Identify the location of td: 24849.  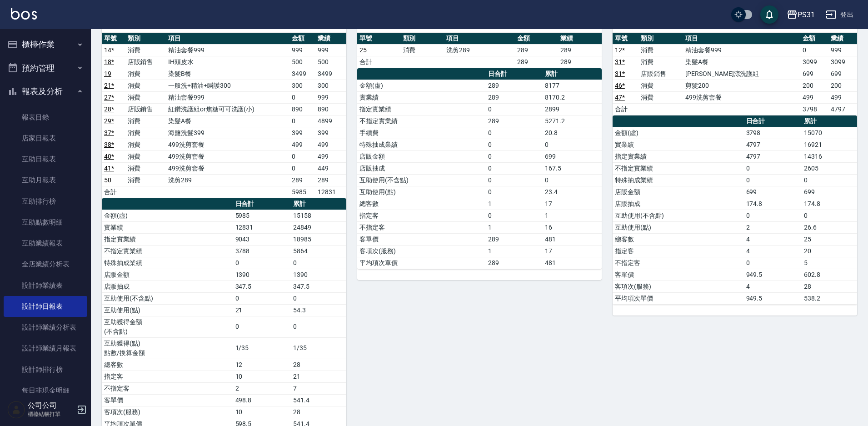
(318, 227).